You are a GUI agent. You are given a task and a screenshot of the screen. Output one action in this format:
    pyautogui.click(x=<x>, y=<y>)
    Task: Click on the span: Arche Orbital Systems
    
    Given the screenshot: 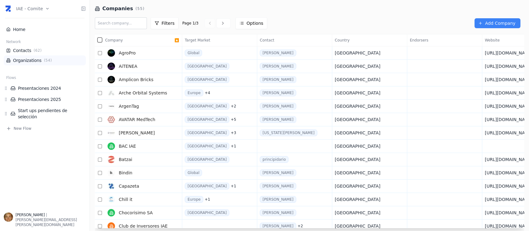 What is the action you would take?
    pyautogui.click(x=143, y=93)
    